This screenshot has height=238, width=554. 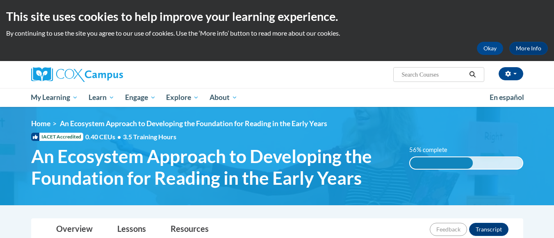 What do you see at coordinates (182, 98) in the screenshot?
I see `a: Explore` at bounding box center [182, 98].